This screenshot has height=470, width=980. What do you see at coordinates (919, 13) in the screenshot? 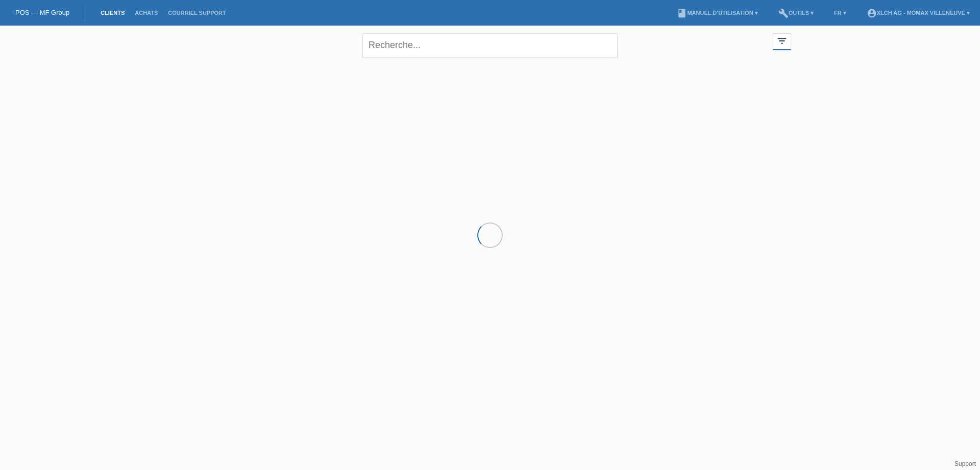
I see `a: account_circleXLCH AG - Mömax Villeneuve ▾` at bounding box center [919, 13].